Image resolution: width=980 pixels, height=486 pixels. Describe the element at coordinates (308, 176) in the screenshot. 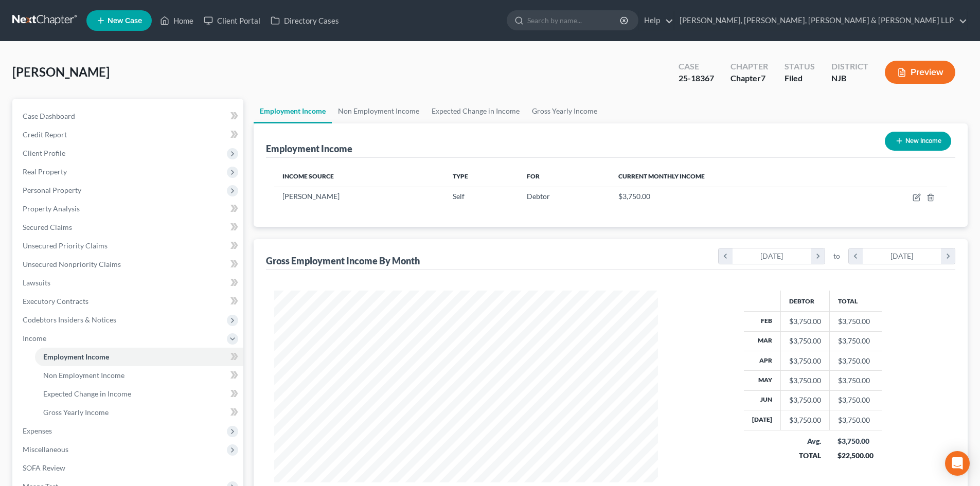

I see `span: Income Source` at that location.